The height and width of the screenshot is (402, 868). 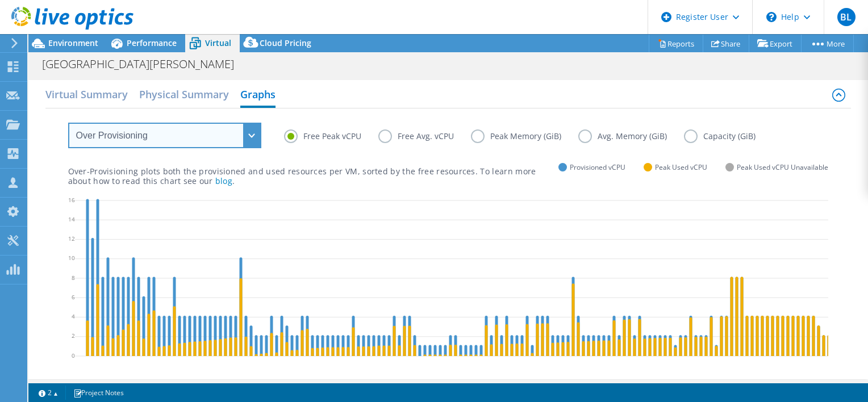 What do you see at coordinates (775, 43) in the screenshot?
I see `a: Export` at bounding box center [775, 43].